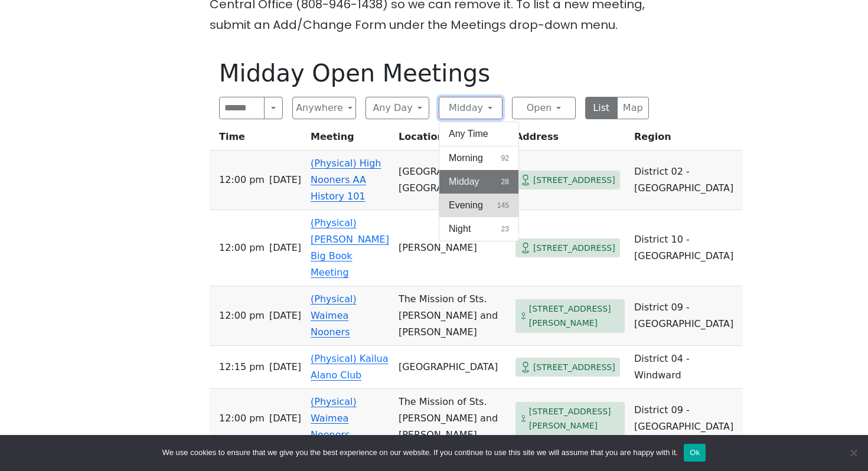  I want to click on span: Midday, so click(464, 182).